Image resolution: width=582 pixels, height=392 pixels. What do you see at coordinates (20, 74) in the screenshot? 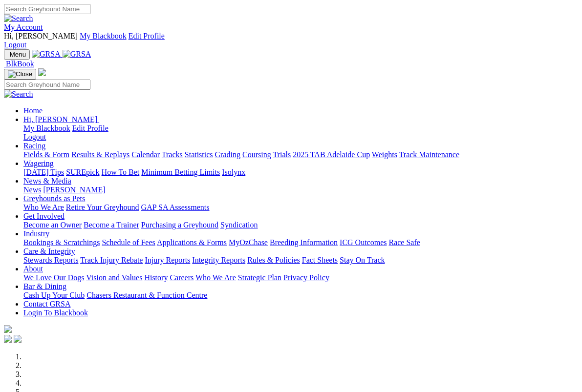
I see `img: Close` at bounding box center [20, 74].